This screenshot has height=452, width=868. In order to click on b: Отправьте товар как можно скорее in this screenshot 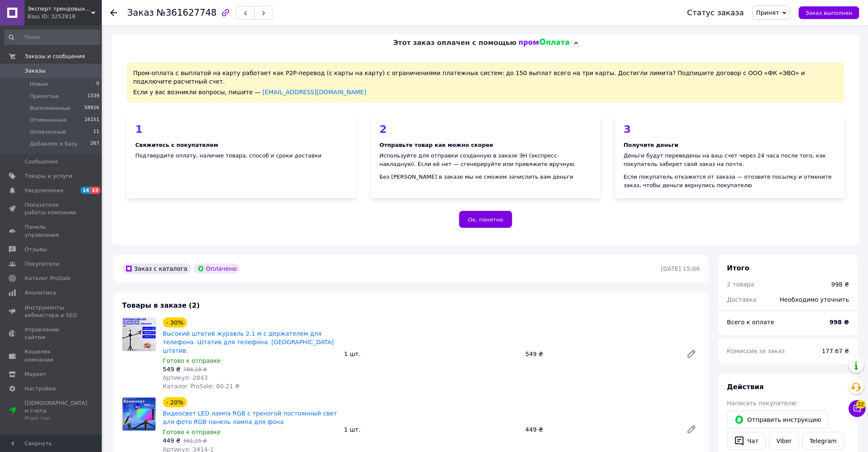, I will do `click(436, 145)`.